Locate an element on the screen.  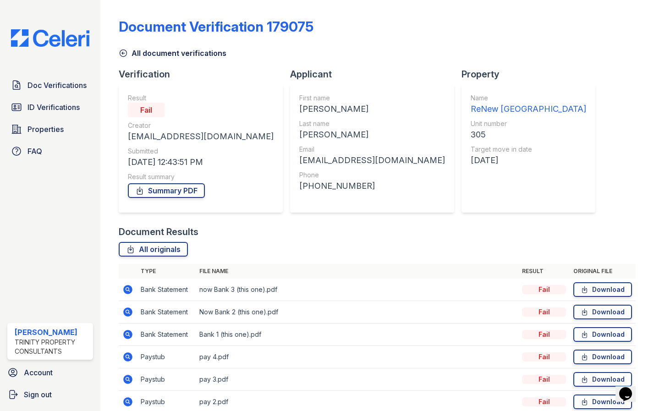
div: Submitted is located at coordinates (201, 151).